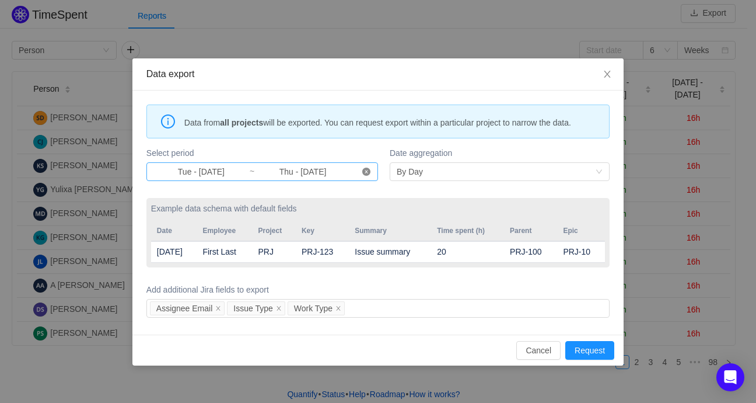  Describe the element at coordinates (531, 231) in the screenshot. I see `th: Parent` at that location.